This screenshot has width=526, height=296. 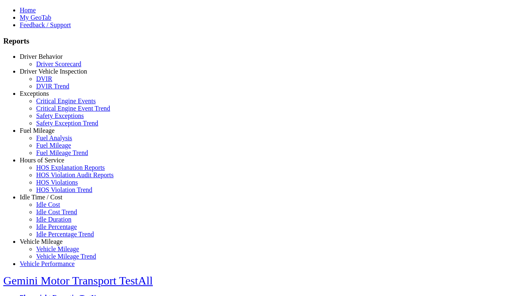 I want to click on a: Gemini Motor Transport TestAll, so click(x=78, y=280).